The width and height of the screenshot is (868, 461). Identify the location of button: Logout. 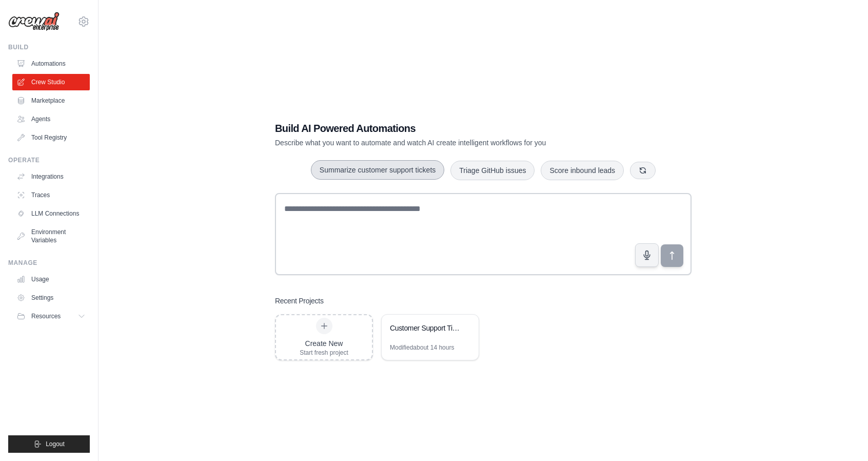
(49, 444).